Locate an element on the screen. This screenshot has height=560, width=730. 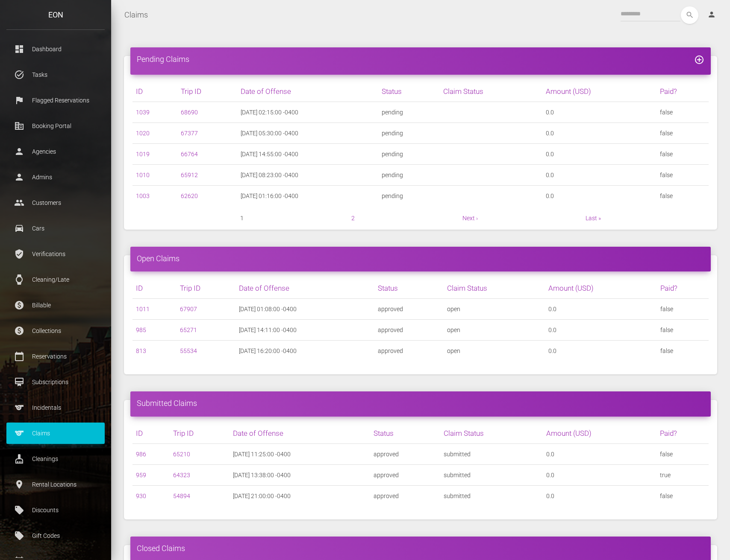
a: local_offer Gift Codes is located at coordinates (56, 536).